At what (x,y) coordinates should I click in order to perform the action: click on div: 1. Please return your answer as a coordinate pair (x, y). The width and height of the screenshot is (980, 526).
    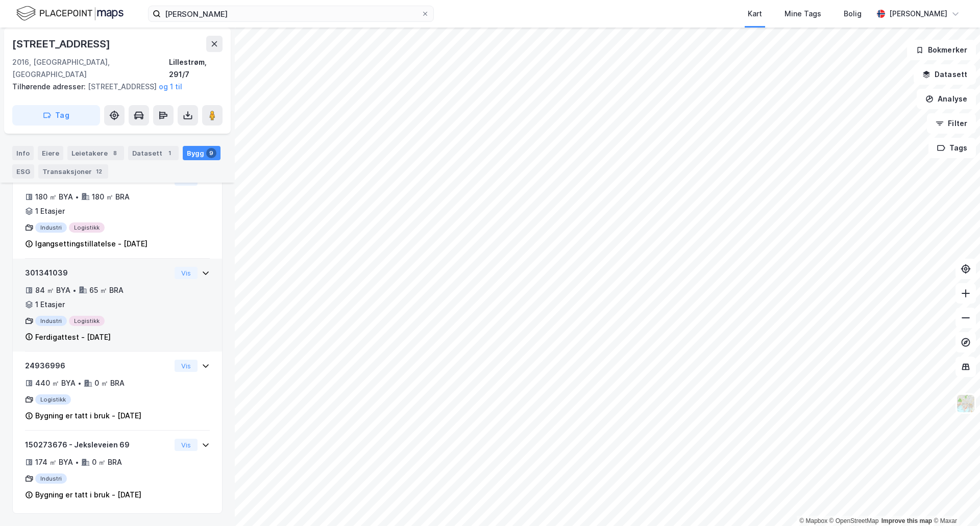
    Looking at the image, I should click on (169, 153).